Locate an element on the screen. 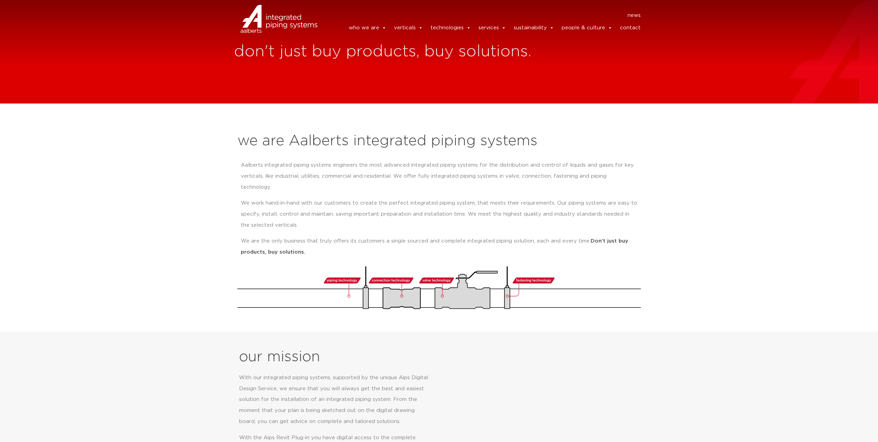  p: With our integrated piping systems, supported by the unique Aips Digital Design Service, we ensur... is located at coordinates (335, 400).